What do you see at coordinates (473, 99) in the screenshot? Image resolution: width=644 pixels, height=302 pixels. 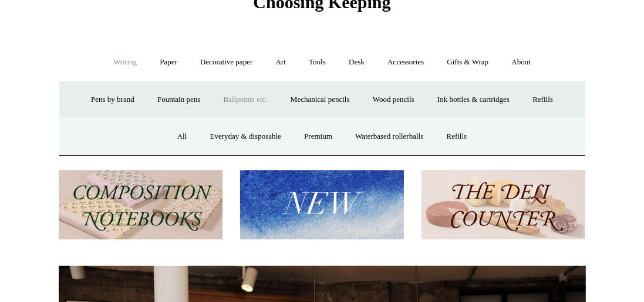 I see `a: Ink bottles & cartridges` at bounding box center [473, 99].